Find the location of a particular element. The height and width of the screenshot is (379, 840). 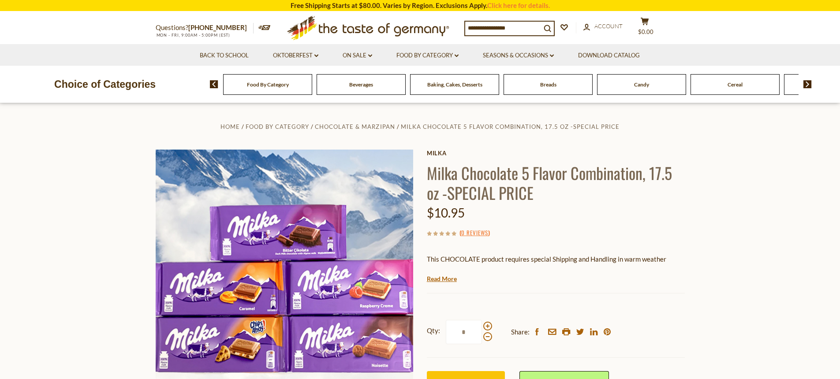

a: Read More is located at coordinates (442, 279).